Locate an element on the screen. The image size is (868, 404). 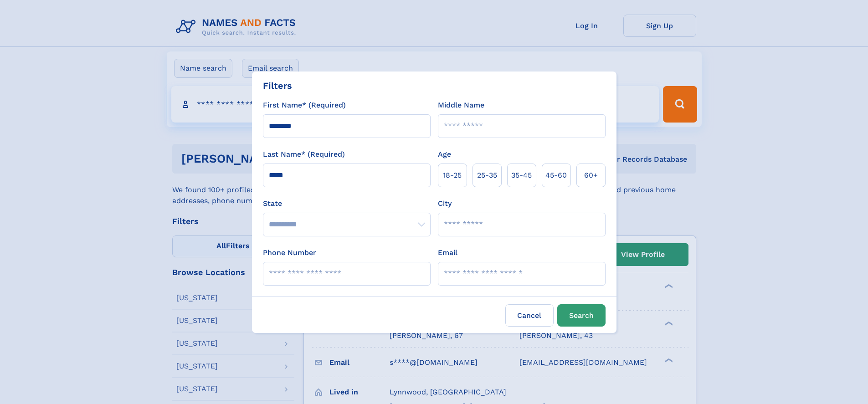
button: Search is located at coordinates (582, 315).